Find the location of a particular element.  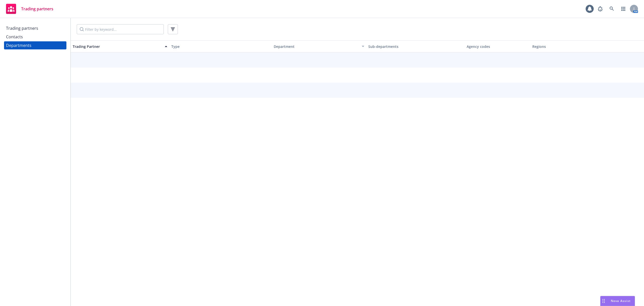

a: Switch app is located at coordinates (623, 9).